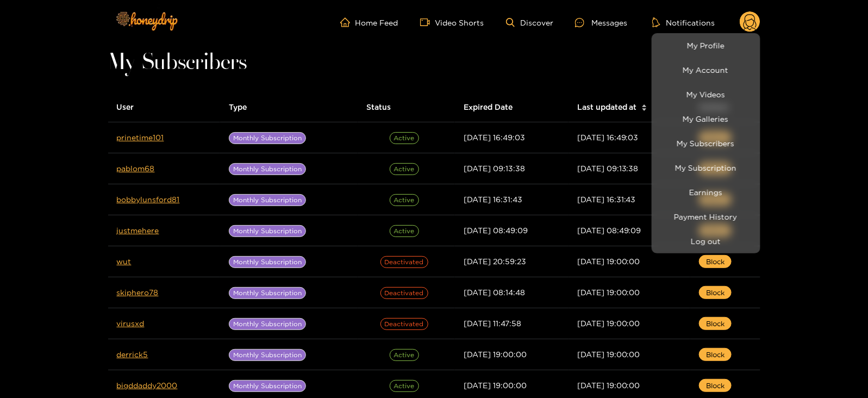 The image size is (868, 398). I want to click on button: Log out, so click(706, 241).